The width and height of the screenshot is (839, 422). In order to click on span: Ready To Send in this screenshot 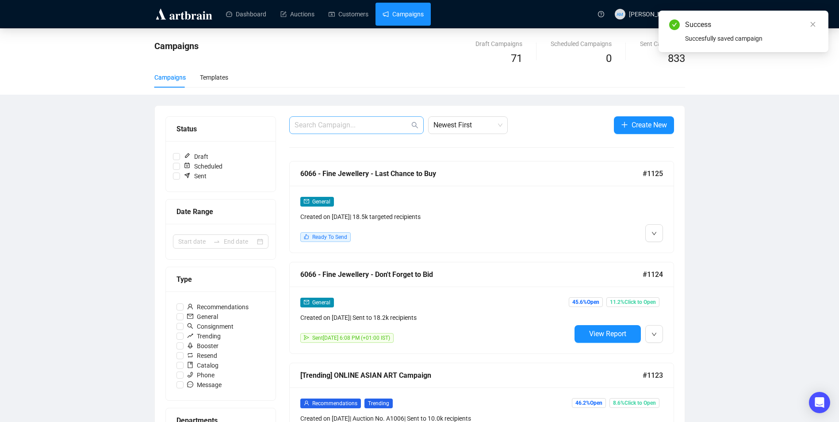, I will do `click(330, 237)`.